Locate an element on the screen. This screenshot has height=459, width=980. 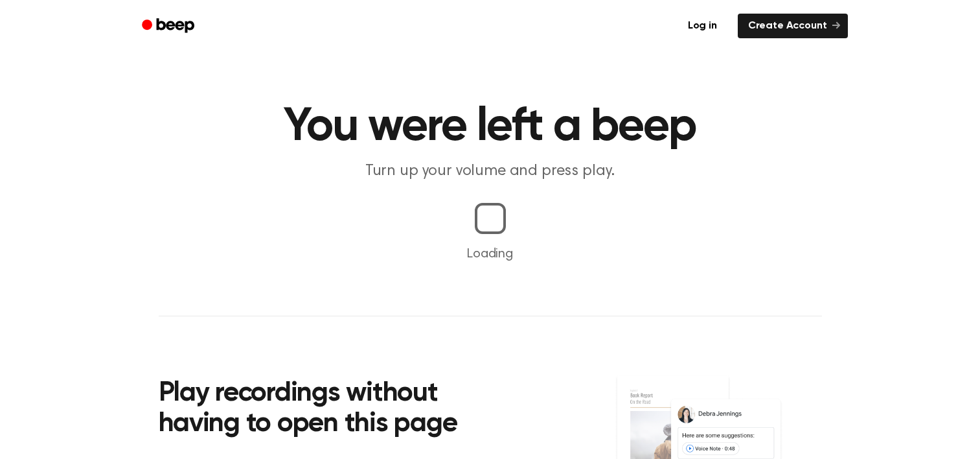
p: Turn up your volume and press play. is located at coordinates (491, 171).